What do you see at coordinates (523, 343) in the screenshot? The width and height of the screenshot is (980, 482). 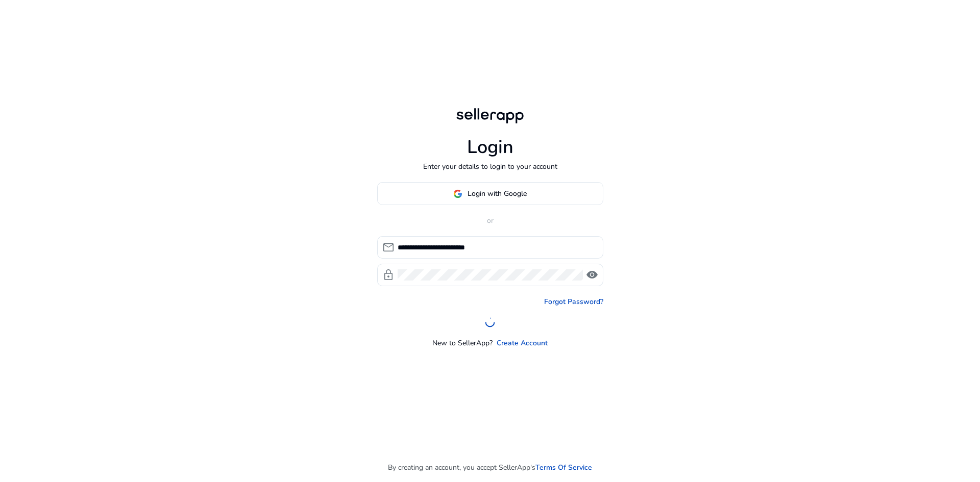 I see `a: Create Account` at bounding box center [523, 343].